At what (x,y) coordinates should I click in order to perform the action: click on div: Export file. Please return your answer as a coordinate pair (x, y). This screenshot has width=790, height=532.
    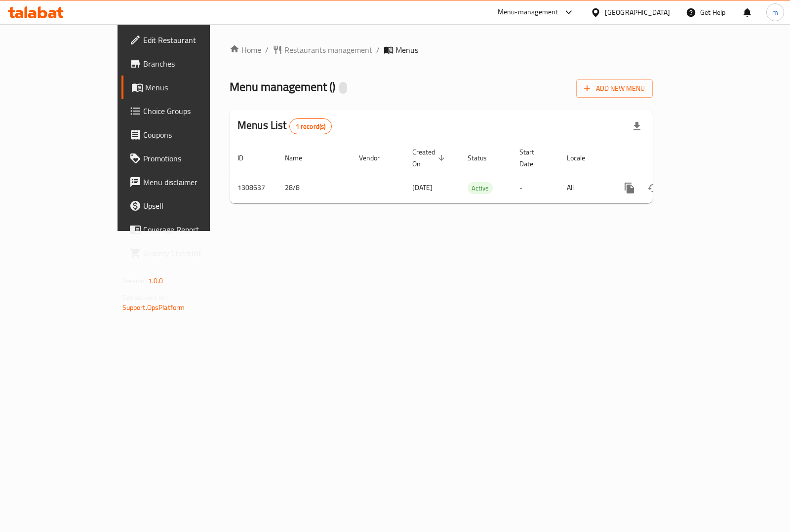
    Looking at the image, I should click on (637, 126).